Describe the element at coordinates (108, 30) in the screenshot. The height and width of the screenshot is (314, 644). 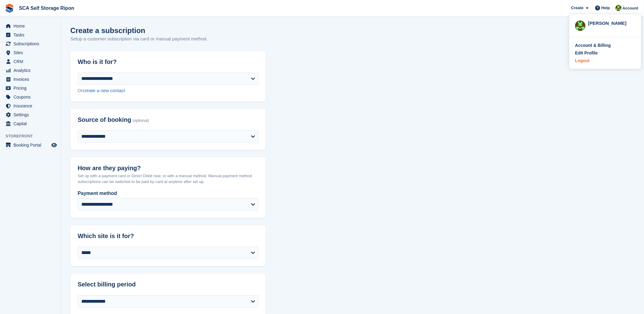
I see `h1: Create a subscription` at that location.